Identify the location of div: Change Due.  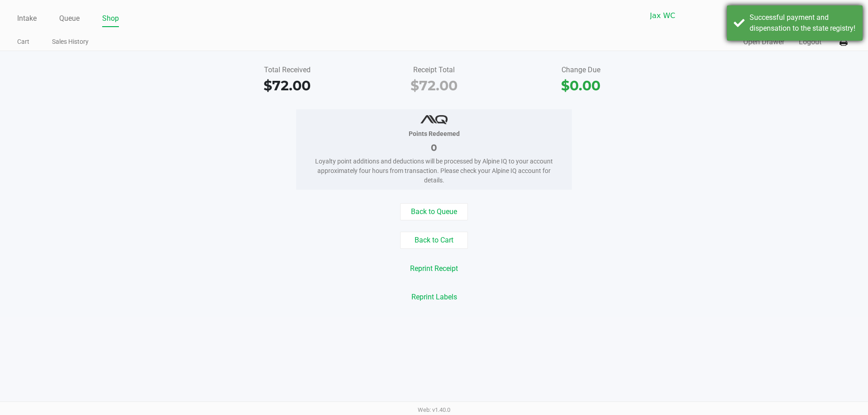
(580, 70).